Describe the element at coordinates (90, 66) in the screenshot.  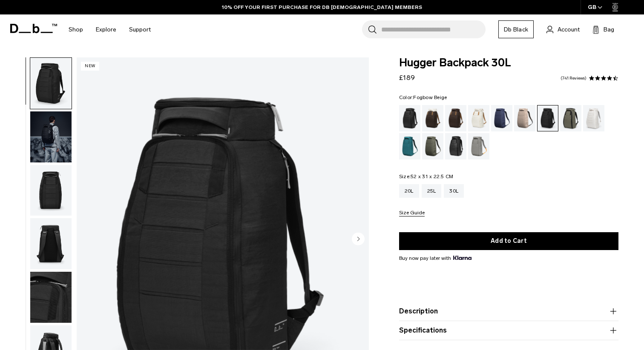
I see `p: New` at that location.